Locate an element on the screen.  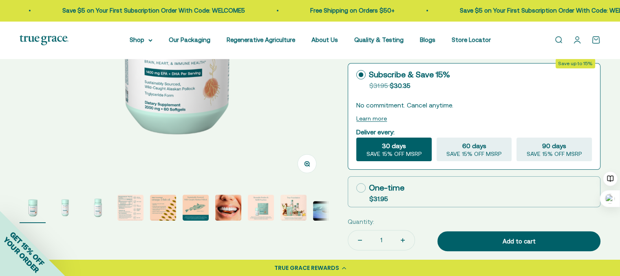
a: Store Locator is located at coordinates (471, 40).